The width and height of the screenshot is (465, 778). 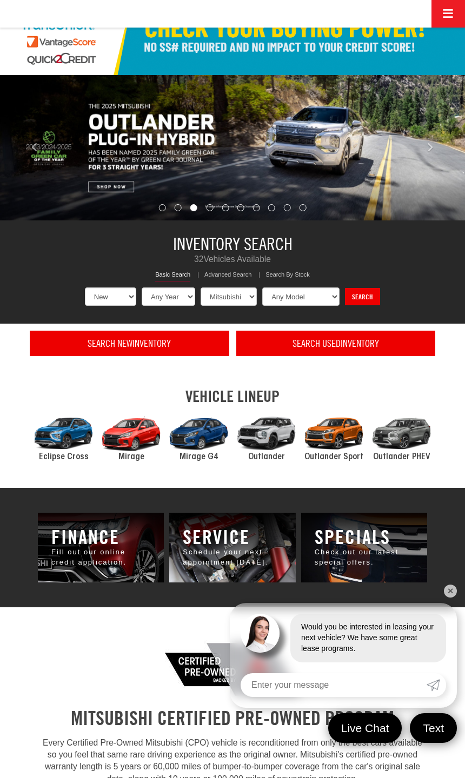 I want to click on div: 2024 Mitsubishi Mirage G4, so click(x=198, y=433).